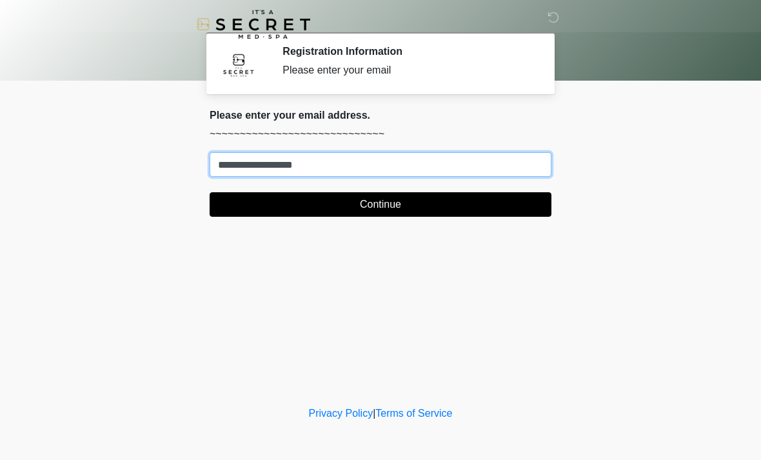 This screenshot has width=761, height=460. What do you see at coordinates (239, 64) in the screenshot?
I see `img: Agent Avatar` at bounding box center [239, 64].